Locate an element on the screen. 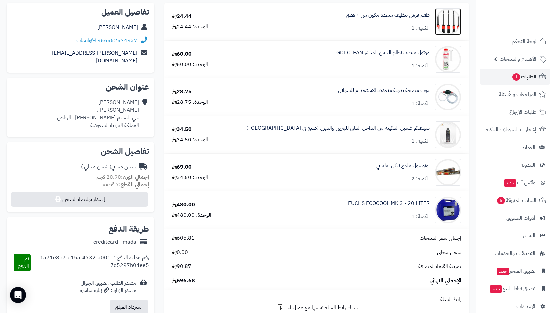 This screenshot has width=554, height=313. div: رقم عملية الدفع : 1a71e8b7-e15a-4732-a001-7d5297b04ee5 is located at coordinates (90, 263).